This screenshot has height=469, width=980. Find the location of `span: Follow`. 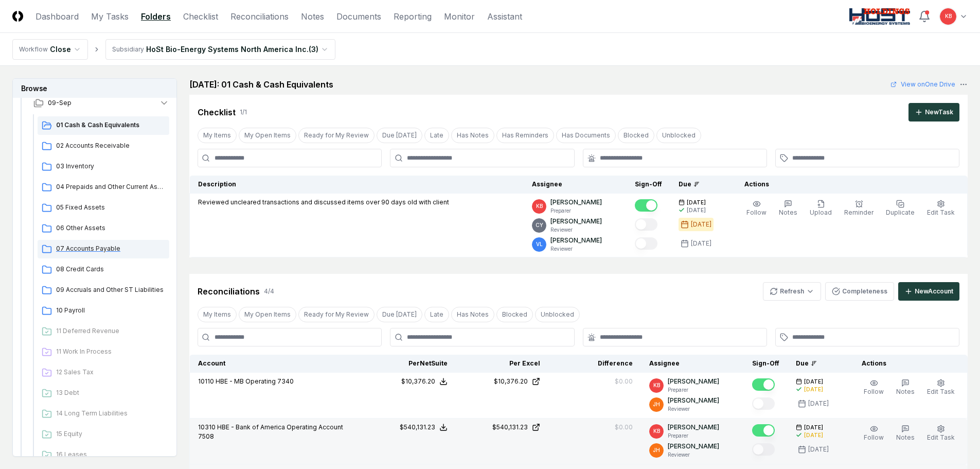

span: Follow is located at coordinates (873, 437).